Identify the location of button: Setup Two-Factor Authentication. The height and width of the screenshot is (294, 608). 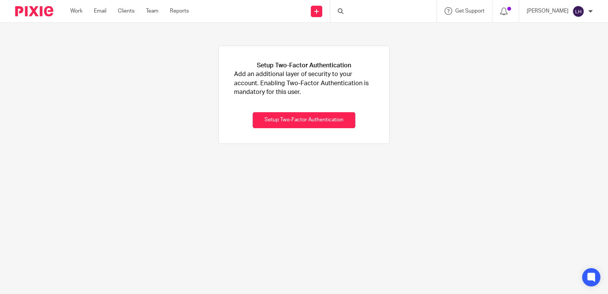
(304, 120).